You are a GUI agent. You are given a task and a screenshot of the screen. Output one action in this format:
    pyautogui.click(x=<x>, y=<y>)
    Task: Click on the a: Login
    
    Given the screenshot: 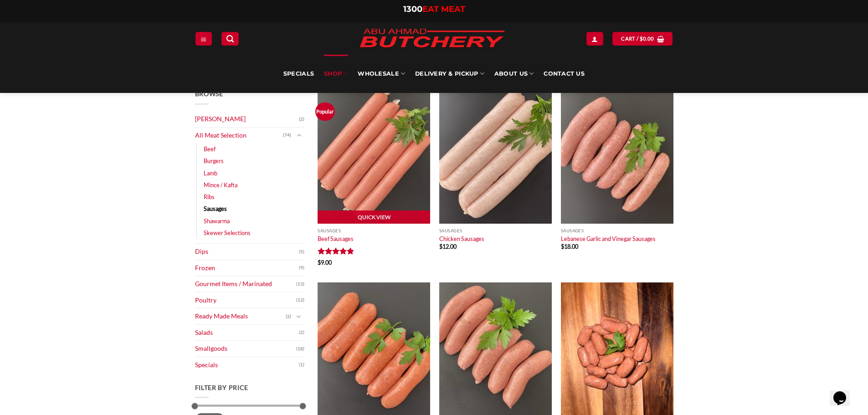 What is the action you would take?
    pyautogui.click(x=595, y=38)
    